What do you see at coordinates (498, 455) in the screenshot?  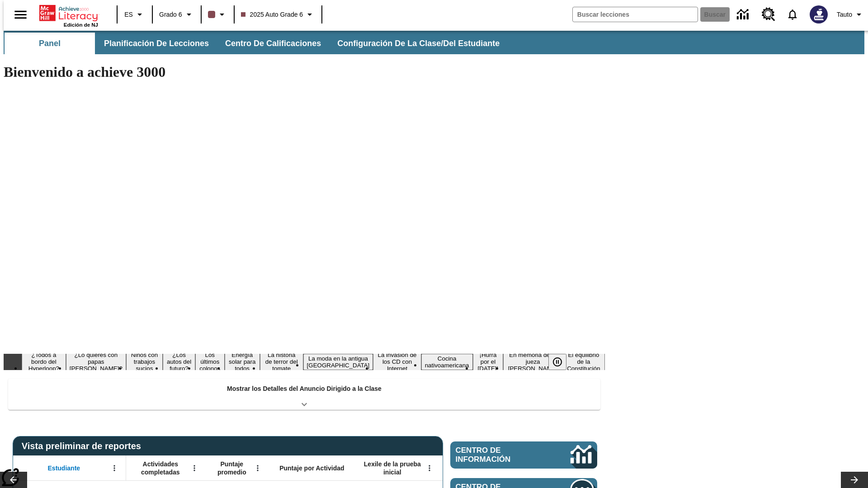 I see `span: Centro de información` at bounding box center [498, 455].